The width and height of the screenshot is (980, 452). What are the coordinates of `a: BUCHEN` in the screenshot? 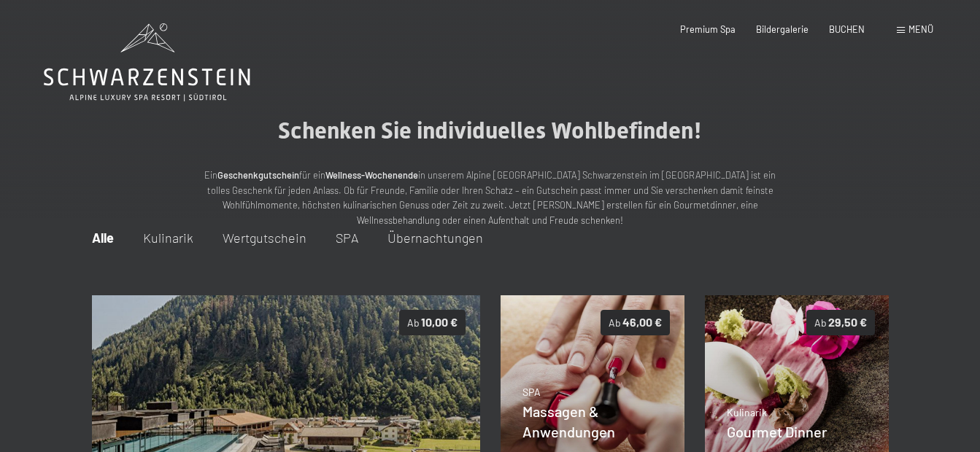 It's located at (846, 29).